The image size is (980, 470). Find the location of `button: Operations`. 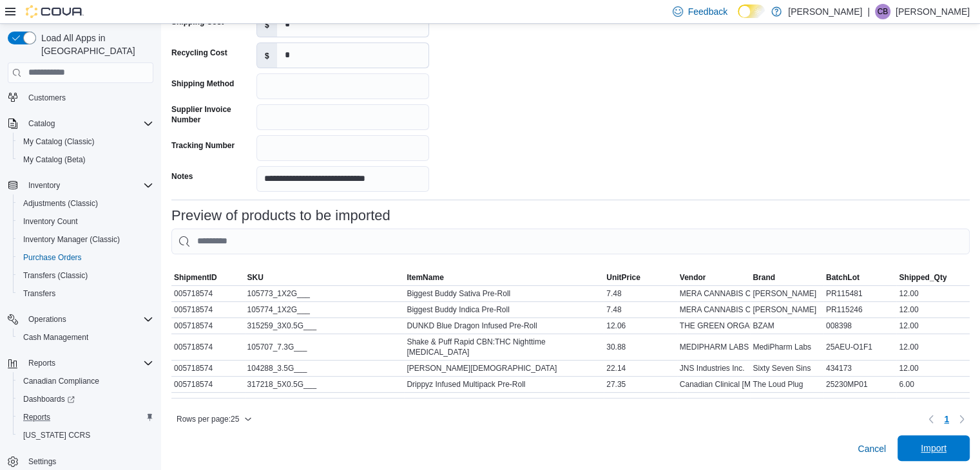

button: Operations is located at coordinates (47, 319).